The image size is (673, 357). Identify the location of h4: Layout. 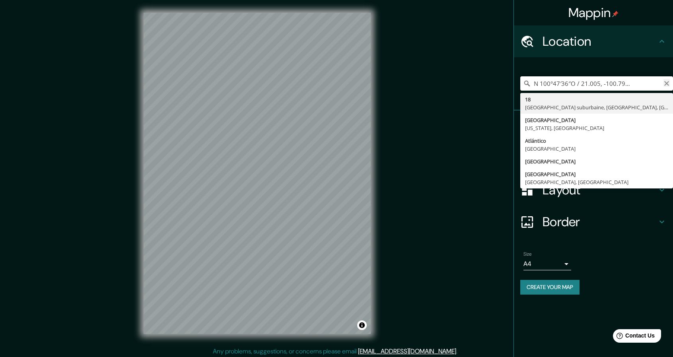
(600, 190).